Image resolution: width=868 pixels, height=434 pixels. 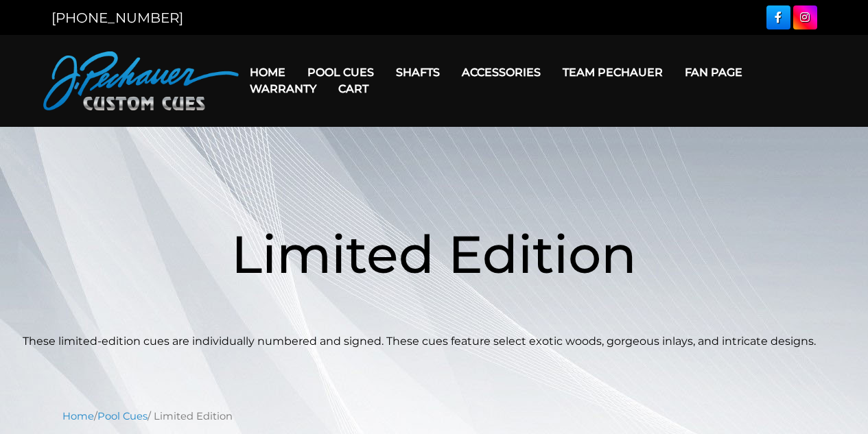 I want to click on img: Pechauer Custom Cues, so click(x=140, y=81).